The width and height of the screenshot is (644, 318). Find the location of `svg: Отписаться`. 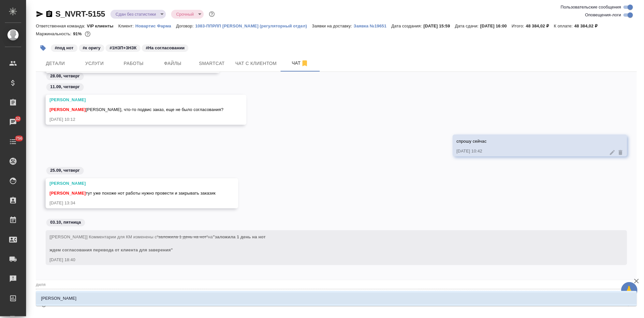

svg: Отписаться is located at coordinates (305, 63).